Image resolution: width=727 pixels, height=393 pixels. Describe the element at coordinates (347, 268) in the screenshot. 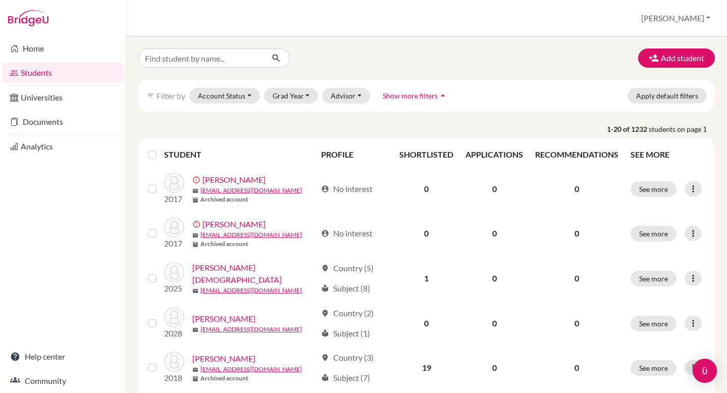

I see `div: Country (5)` at that location.